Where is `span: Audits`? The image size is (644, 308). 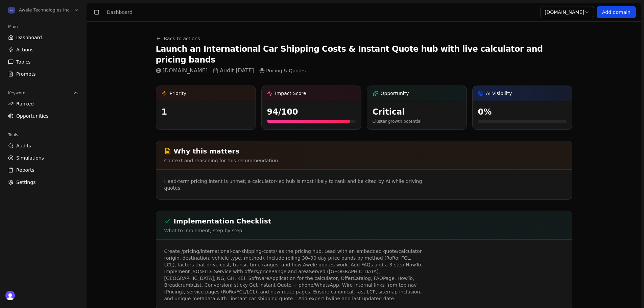
span: Audits is located at coordinates (24, 146).